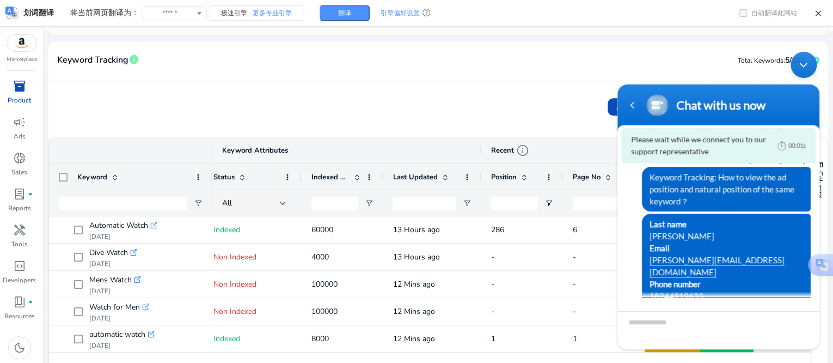  What do you see at coordinates (20, 316) in the screenshot?
I see `p: Resources` at bounding box center [20, 316].